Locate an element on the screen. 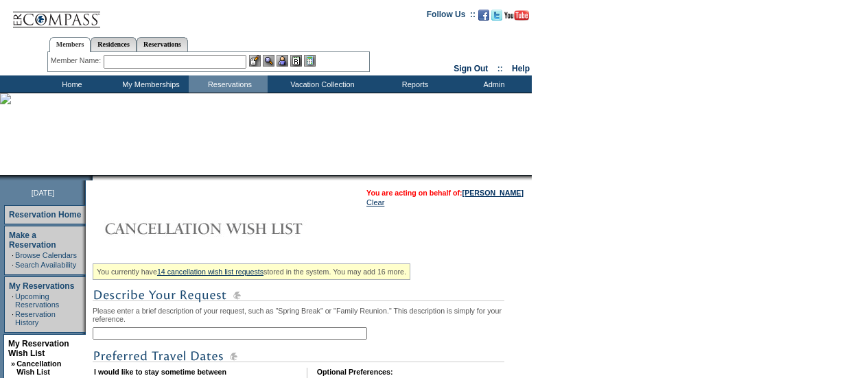 Image resolution: width=868 pixels, height=378 pixels. img: promoShadowLeftCorner.gif is located at coordinates (90, 178).